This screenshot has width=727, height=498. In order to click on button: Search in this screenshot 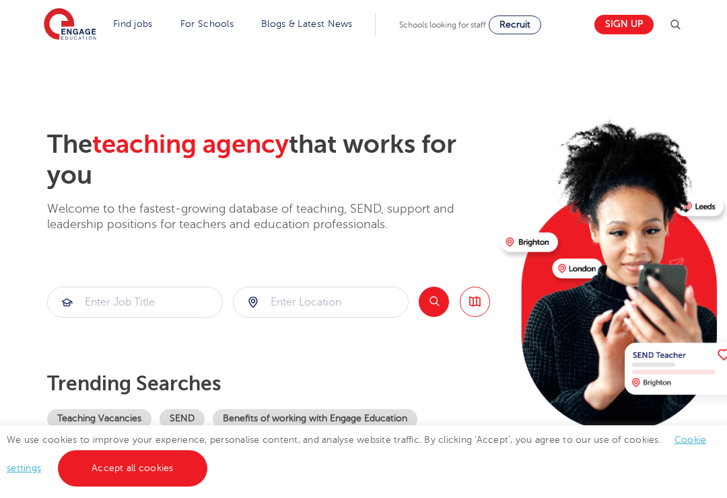, I will do `click(434, 302)`.